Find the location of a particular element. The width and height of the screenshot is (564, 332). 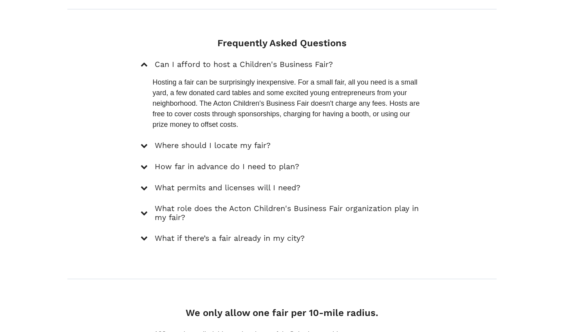

h5: What role does the Acton Children's Business Fair organization play in my fair? is located at coordinates (288, 213).